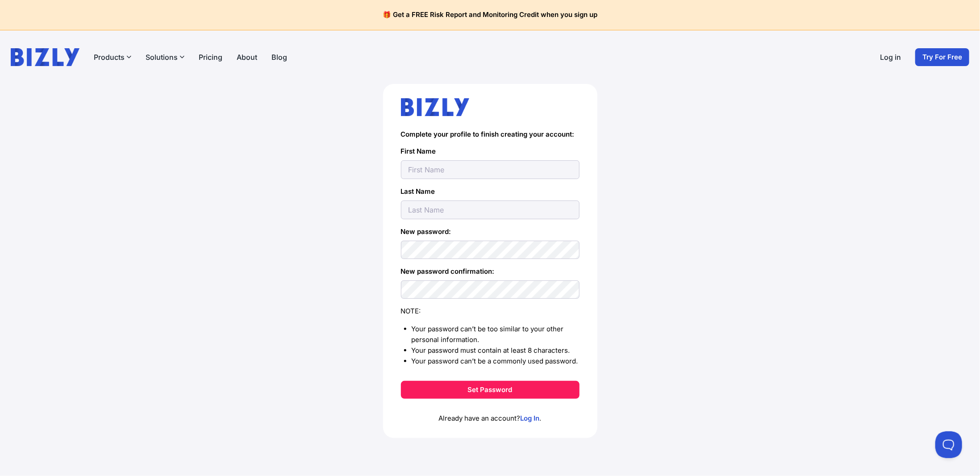  Describe the element at coordinates (165, 57) in the screenshot. I see `button: Solutions` at that location.